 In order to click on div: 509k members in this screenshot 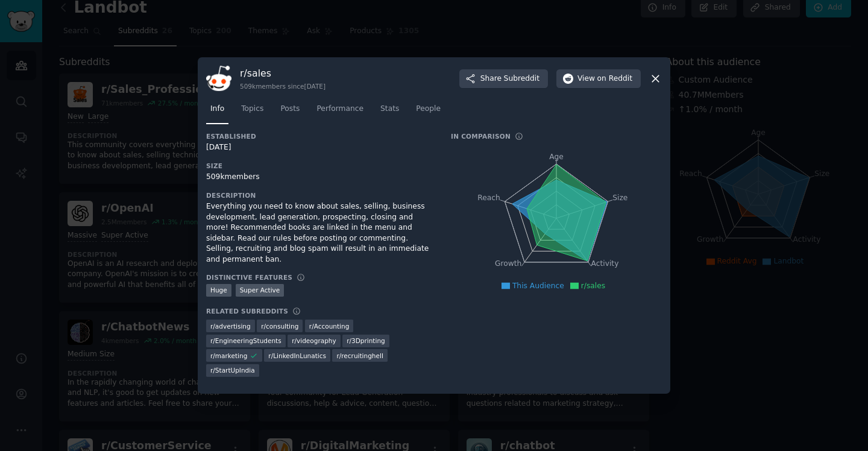, I will do `click(320, 177)`.